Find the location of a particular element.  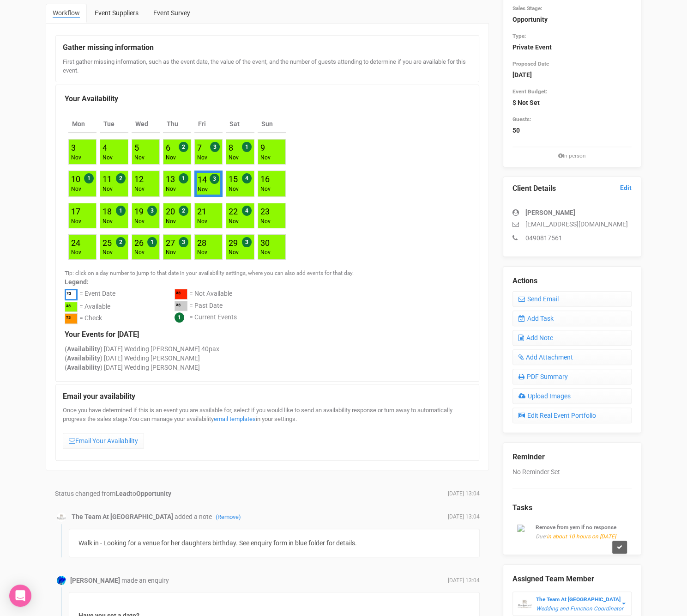

img: Profile Image is located at coordinates (61, 580).